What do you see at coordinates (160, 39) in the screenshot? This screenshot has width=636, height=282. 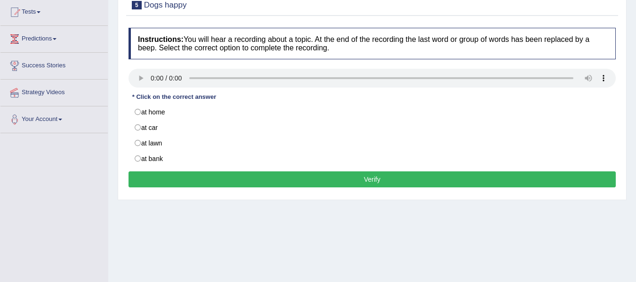 I see `b: Instructions:` at bounding box center [160, 39].